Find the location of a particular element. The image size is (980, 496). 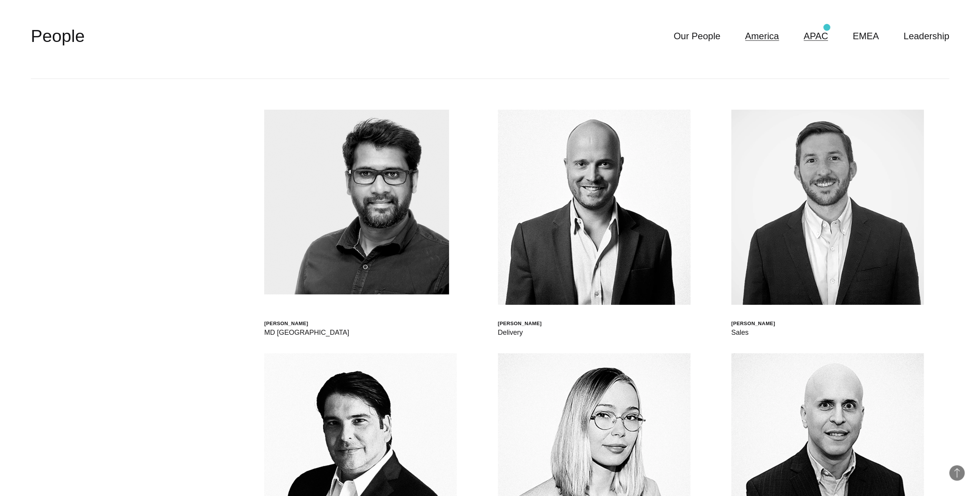

div: Delivery is located at coordinates (520, 333).